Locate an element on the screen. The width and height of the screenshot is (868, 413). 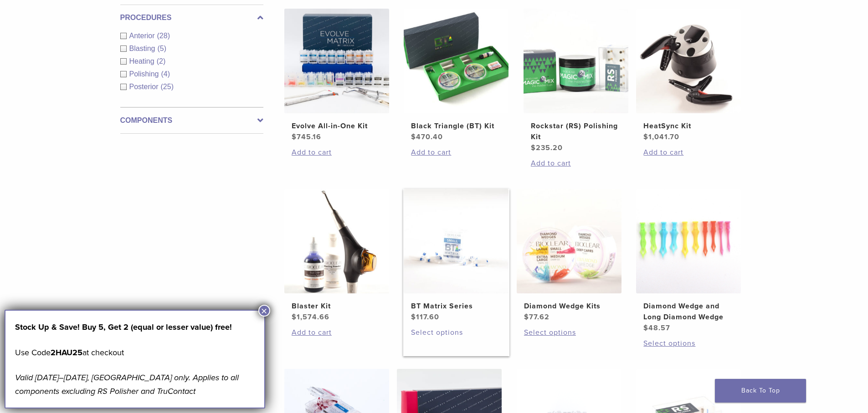
a: HeatSync KitHeatSync Kit $1,041.70 is located at coordinates (688, 76).